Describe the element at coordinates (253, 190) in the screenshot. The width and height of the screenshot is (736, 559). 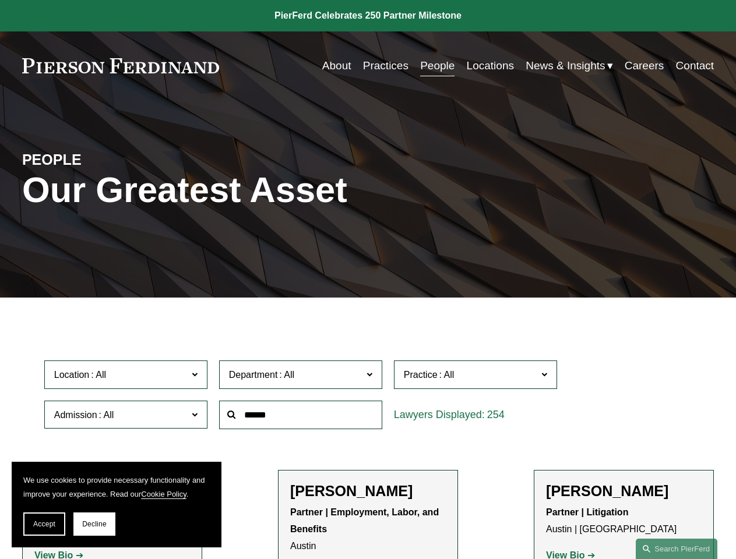
I see `h1: Our Greatest Asset` at that location.